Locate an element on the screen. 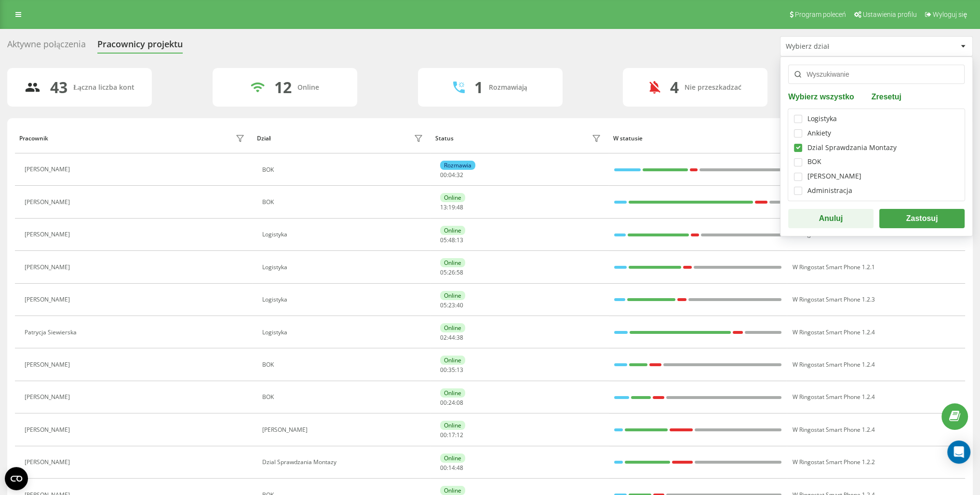 The width and height of the screenshot is (980, 495). span: 40 is located at coordinates (460, 305).